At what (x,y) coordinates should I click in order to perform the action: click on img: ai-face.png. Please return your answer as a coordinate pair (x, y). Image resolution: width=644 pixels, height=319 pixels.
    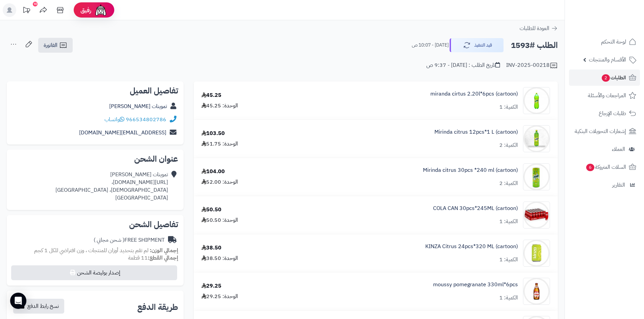
    Looking at the image, I should click on (101, 10).